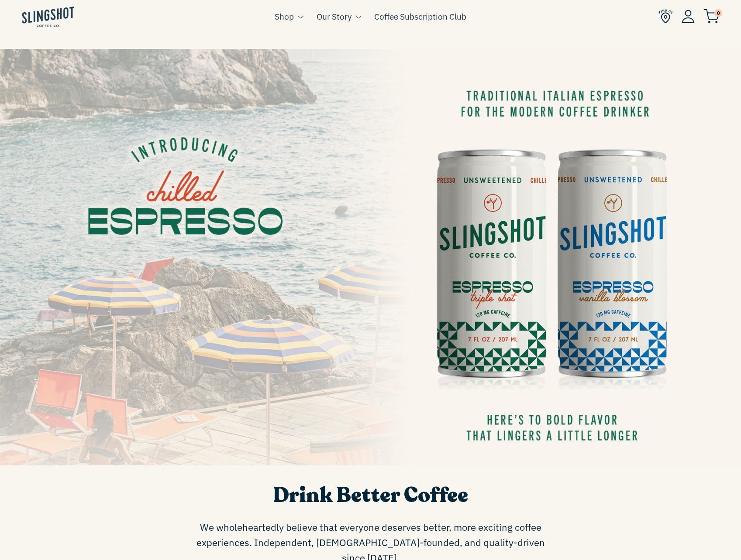 The width and height of the screenshot is (741, 560). Describe the element at coordinates (284, 17) in the screenshot. I see `a: Shop` at that location.